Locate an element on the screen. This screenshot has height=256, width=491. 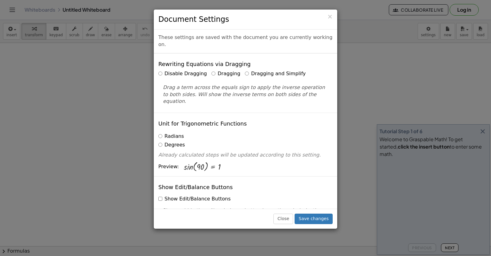
span: Preview: is located at coordinates (169, 167).